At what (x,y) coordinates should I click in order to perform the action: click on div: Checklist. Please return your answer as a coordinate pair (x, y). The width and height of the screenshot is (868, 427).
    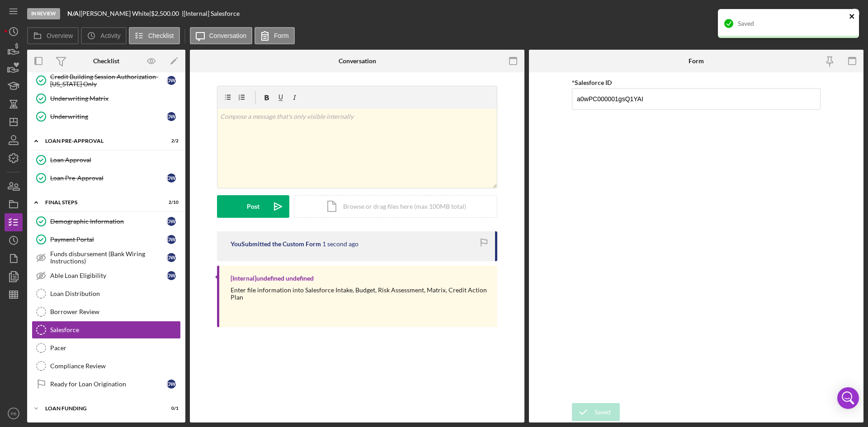
    Looking at the image, I should click on (106, 61).